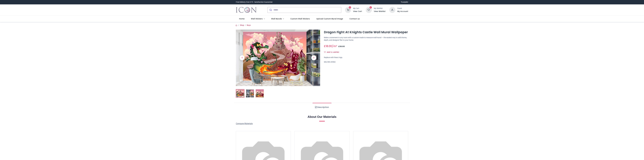  What do you see at coordinates (249, 25) in the screenshot?
I see `a: Boys` at bounding box center [249, 25].